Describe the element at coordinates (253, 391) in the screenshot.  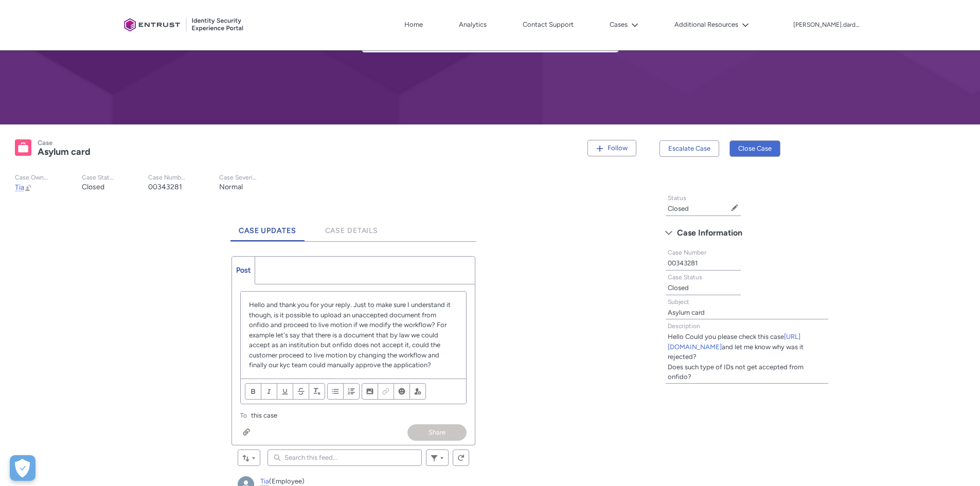
I see `button: Bold` at that location.